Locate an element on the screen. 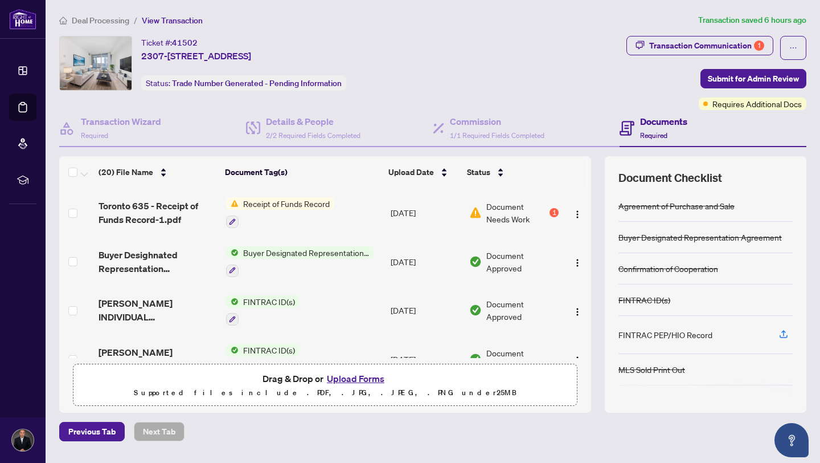  img: Profile Icon is located at coordinates (23, 440).